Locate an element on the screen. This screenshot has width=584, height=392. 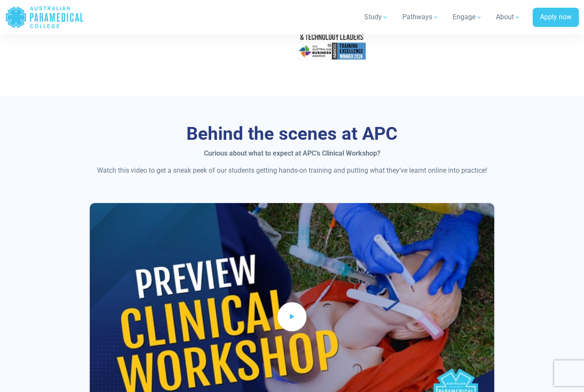
strong: Curious about what to expect at APC’s Clinical Workshop? is located at coordinates (292, 153).